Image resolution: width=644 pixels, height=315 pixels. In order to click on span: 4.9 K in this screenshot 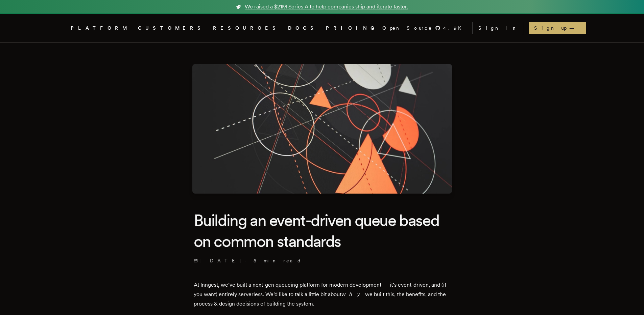, I will do `click(454, 28)`.